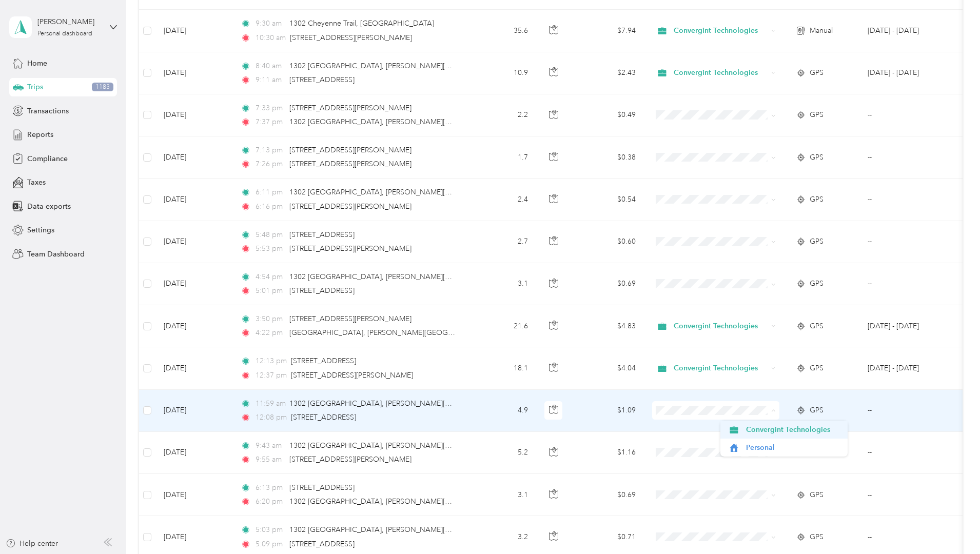  What do you see at coordinates (502, 115) in the screenshot?
I see `td: 2.2` at bounding box center [502, 115].